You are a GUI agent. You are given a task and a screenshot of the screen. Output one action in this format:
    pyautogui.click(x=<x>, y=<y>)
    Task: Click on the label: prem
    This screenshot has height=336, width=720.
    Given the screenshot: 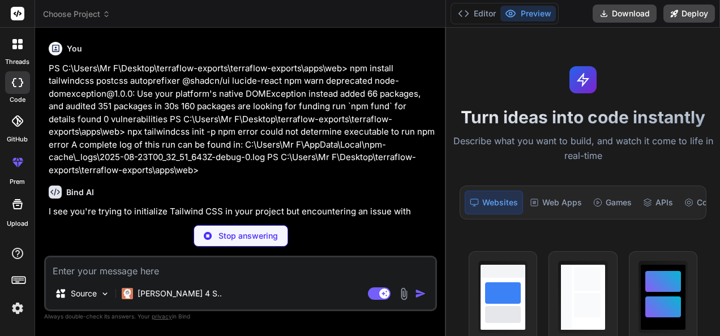 What is the action you would take?
    pyautogui.click(x=17, y=182)
    